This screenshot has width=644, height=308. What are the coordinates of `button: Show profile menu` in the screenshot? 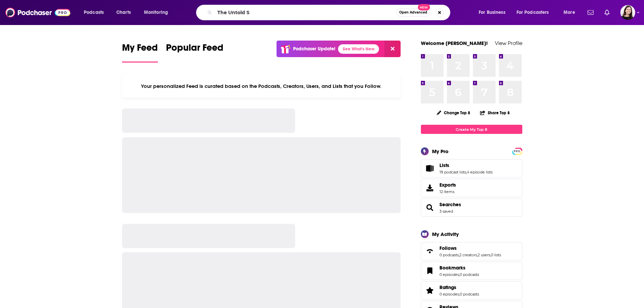 It's located at (628, 13).